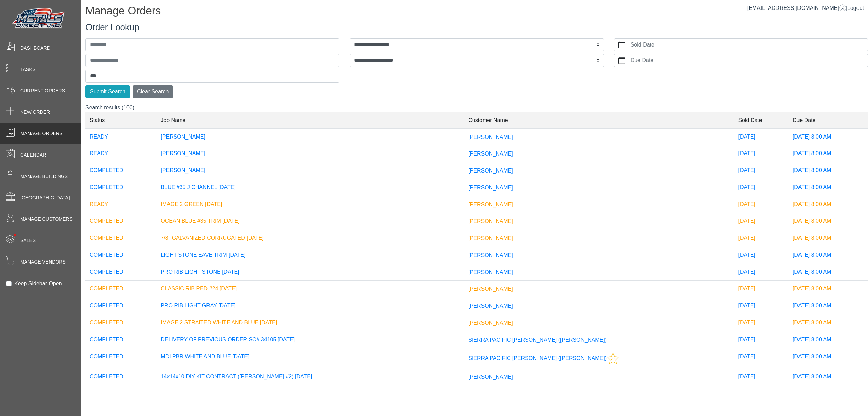  I want to click on button: Submit Search, so click(107, 91).